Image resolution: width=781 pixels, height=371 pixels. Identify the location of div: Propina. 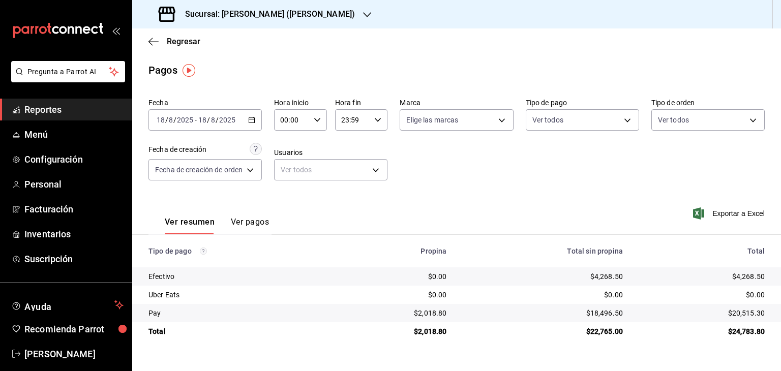
(395, 251).